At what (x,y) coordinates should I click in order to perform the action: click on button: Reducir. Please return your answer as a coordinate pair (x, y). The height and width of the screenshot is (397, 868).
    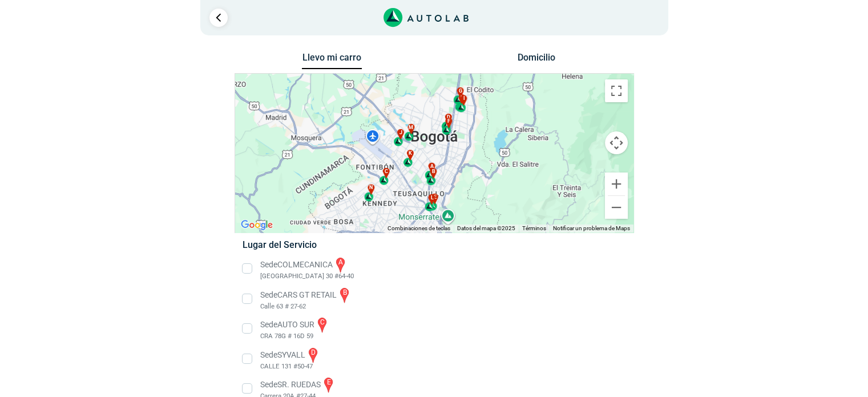
    Looking at the image, I should click on (617, 207).